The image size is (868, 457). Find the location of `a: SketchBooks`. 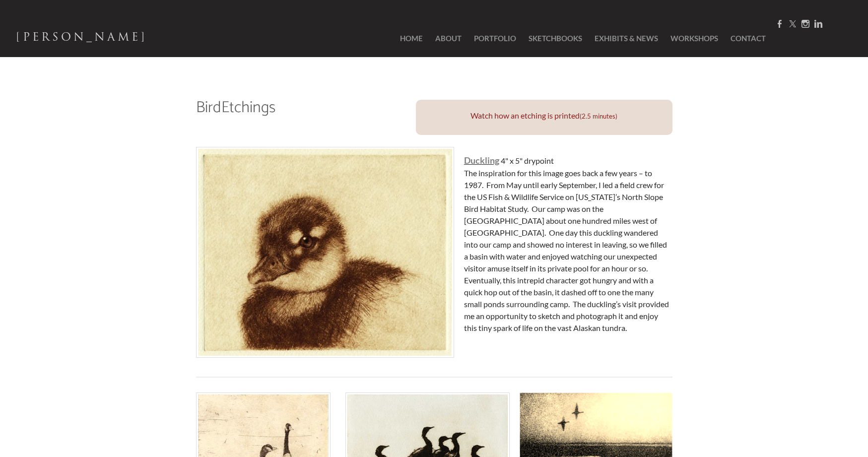

a: SketchBooks is located at coordinates (555, 38).